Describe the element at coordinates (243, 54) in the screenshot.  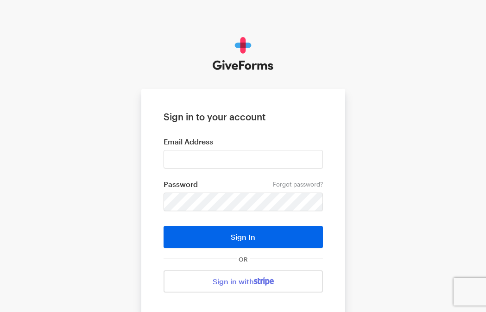
I see `img: GiveForms` at that location.